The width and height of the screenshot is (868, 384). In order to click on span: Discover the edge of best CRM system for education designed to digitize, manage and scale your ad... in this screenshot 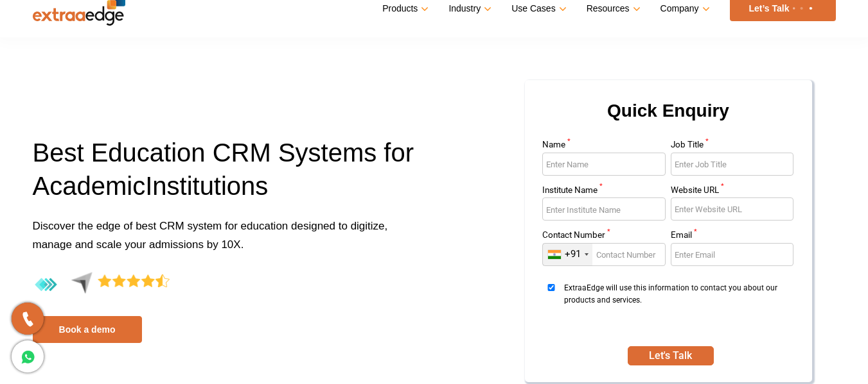, I will do `click(210, 235)`.